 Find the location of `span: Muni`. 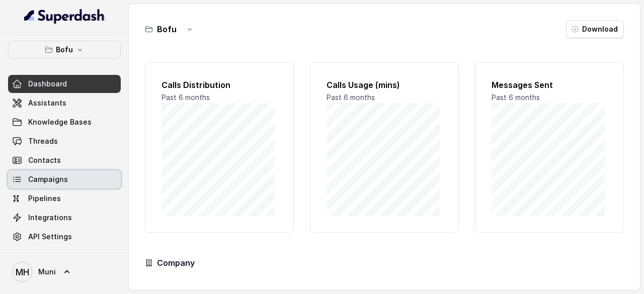

span: Muni is located at coordinates (46, 271).